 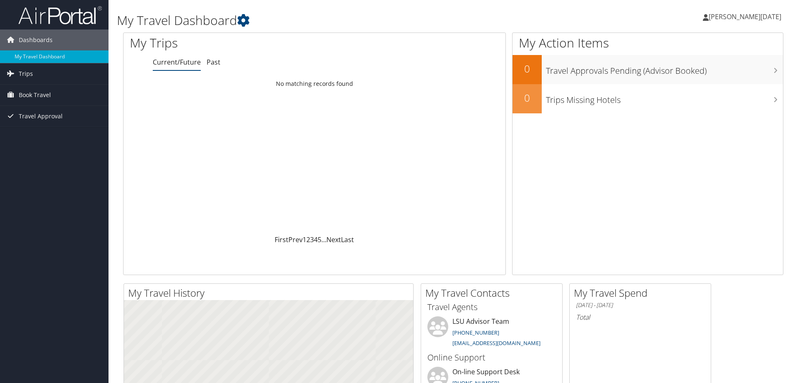 I want to click on a: 4, so click(x=315, y=240).